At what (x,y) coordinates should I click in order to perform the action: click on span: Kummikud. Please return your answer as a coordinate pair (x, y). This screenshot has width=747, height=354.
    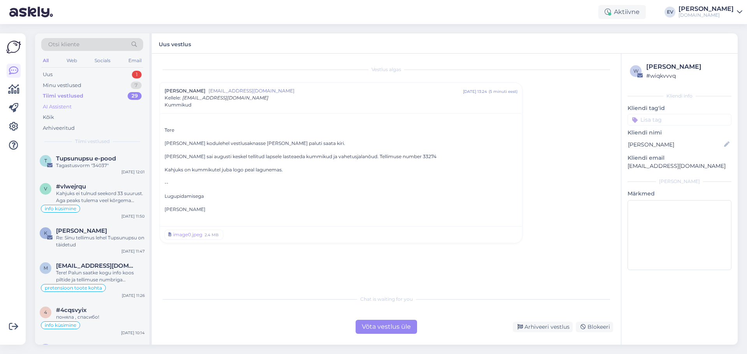
    Looking at the image, I should click on (178, 105).